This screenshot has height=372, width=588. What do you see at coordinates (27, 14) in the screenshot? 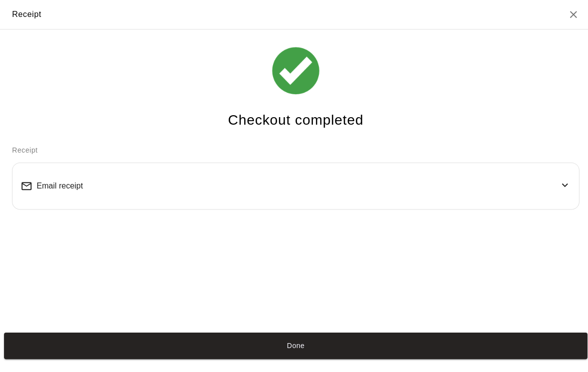
I see `div: Receipt` at bounding box center [27, 14].